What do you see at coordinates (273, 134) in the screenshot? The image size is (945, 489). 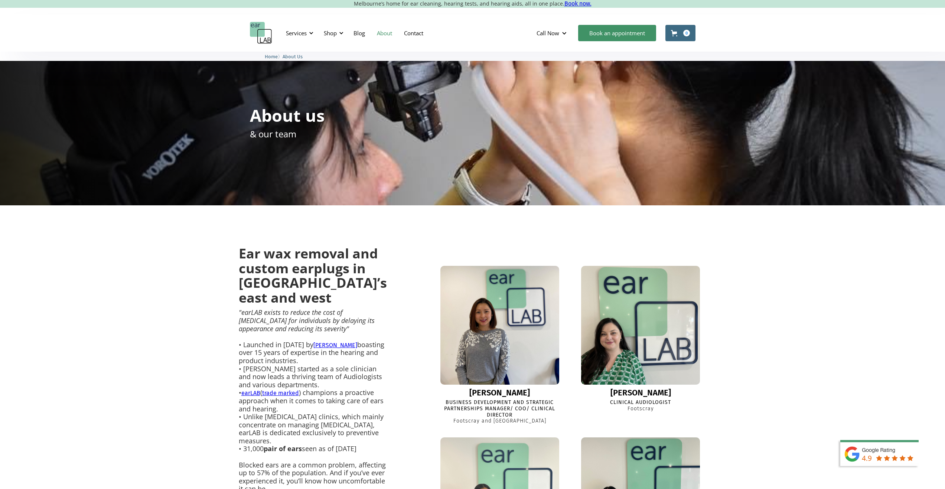 I see `p: & our team` at bounding box center [273, 134].